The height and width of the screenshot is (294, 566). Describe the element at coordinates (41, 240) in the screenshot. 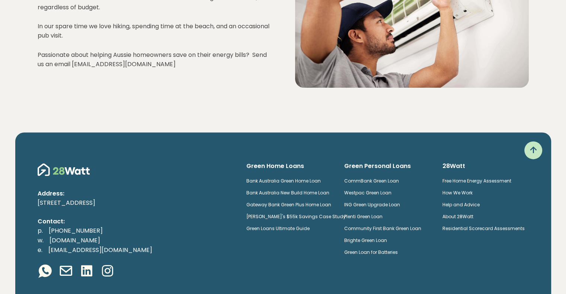

I see `span: w.` at that location.